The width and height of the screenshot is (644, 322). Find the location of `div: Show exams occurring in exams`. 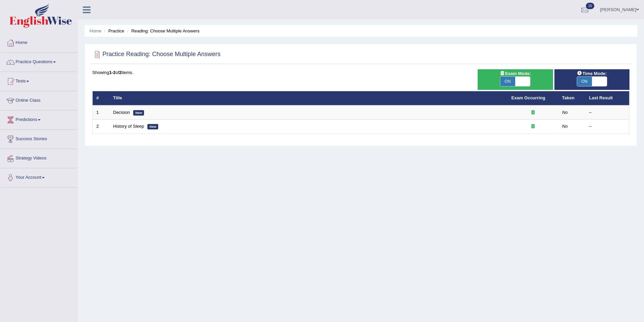

div: Show exams occurring in exams is located at coordinates (515, 80).